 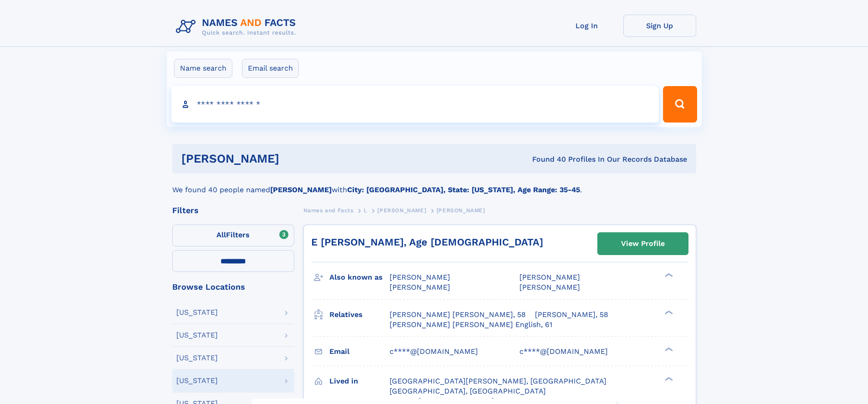 I want to click on div: We found 40 people named with ., so click(x=434, y=185).